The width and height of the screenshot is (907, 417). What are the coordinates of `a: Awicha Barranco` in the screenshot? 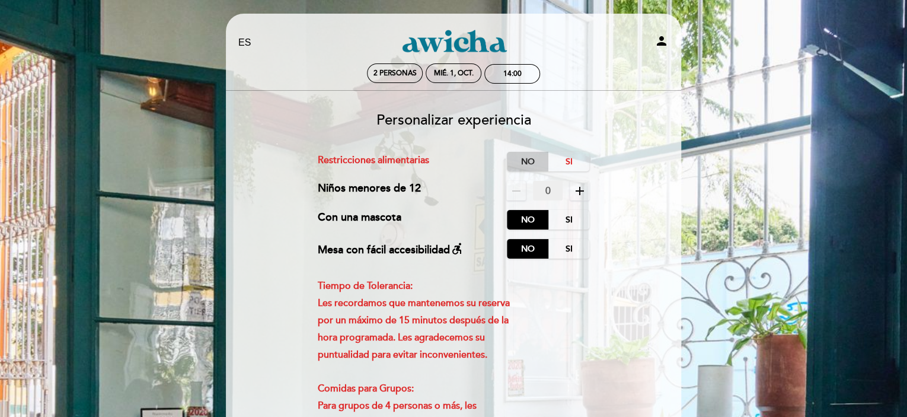 It's located at (453, 43).